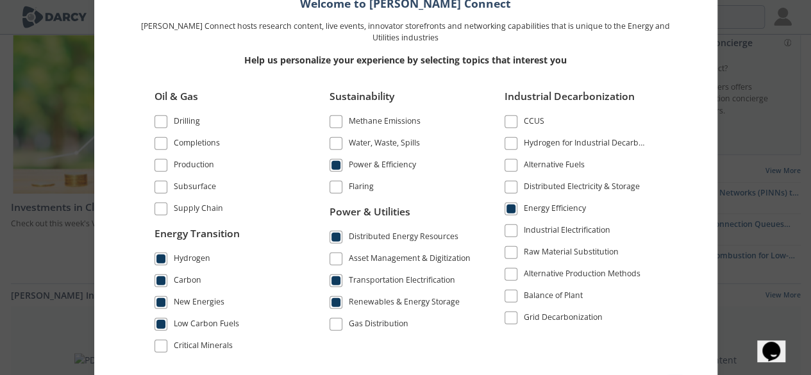 Image resolution: width=811 pixels, height=375 pixels. Describe the element at coordinates (571, 253) in the screenshot. I see `div: Raw Material Substitution` at that location.